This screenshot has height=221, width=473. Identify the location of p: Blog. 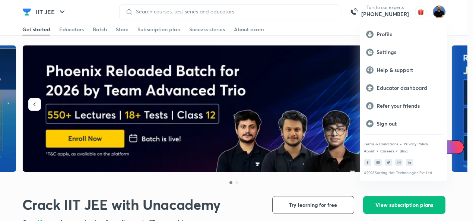
(403, 151).